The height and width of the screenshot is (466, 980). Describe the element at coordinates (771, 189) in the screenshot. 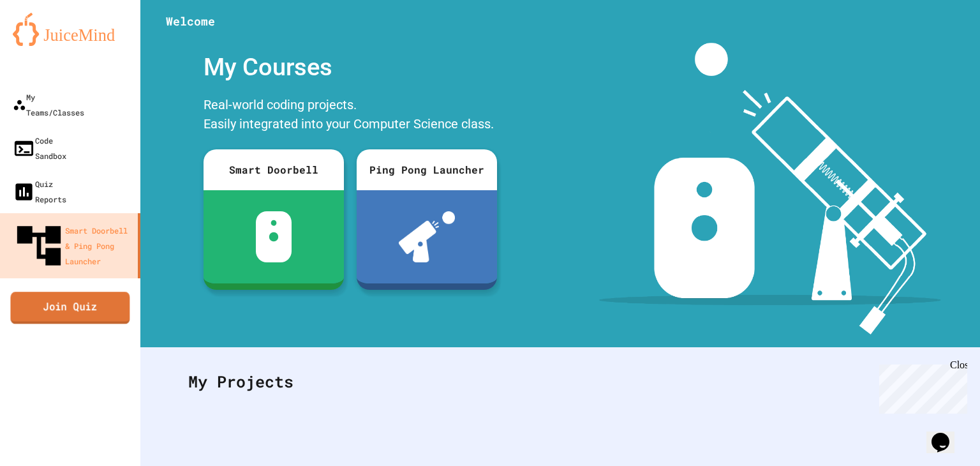

I see `img: banner-image-my-projects.png` at that location.